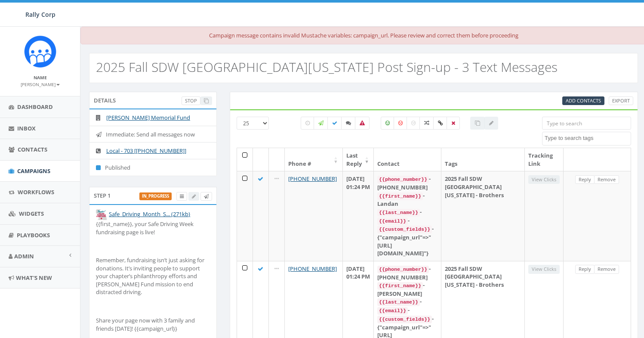 The width and height of the screenshot is (644, 338). What do you see at coordinates (33, 235) in the screenshot?
I see `span: Playbooks` at bounding box center [33, 235].